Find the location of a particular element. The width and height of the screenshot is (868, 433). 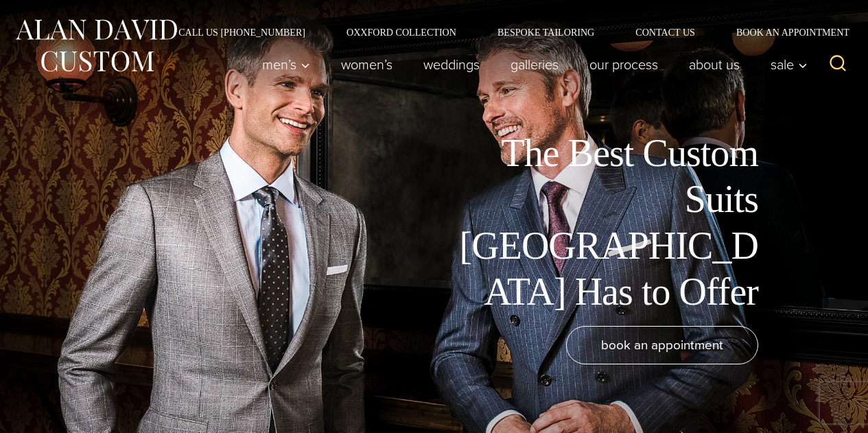

img: Alan David Custom is located at coordinates (96, 45).